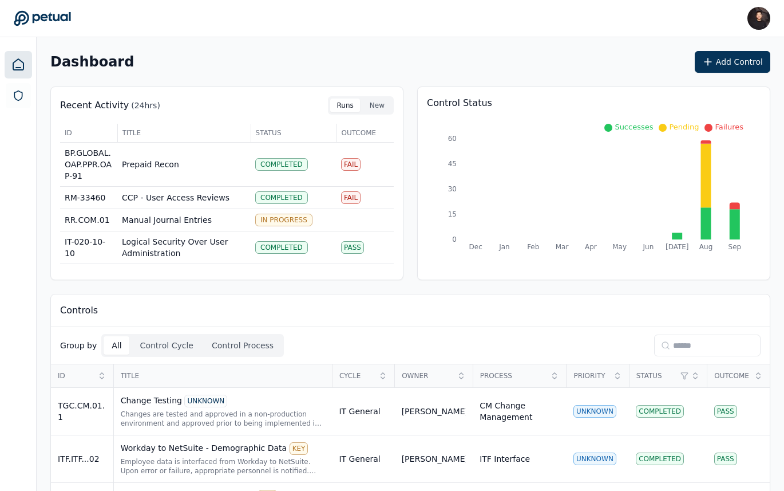 The height and width of the screenshot is (491, 784). Describe the element at coordinates (82, 459) in the screenshot. I see `div: ITF.ITF...02` at that location.